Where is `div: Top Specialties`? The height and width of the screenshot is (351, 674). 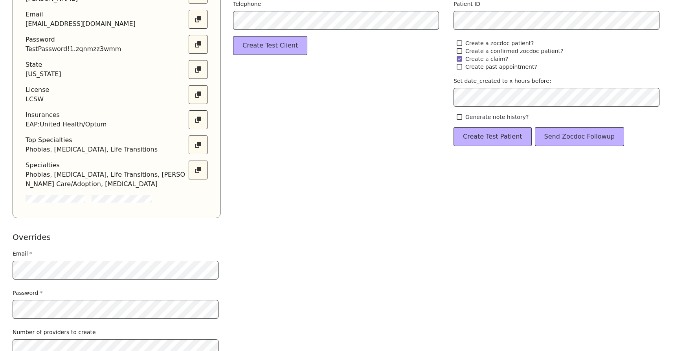 div: Top Specialties is located at coordinates (92, 140).